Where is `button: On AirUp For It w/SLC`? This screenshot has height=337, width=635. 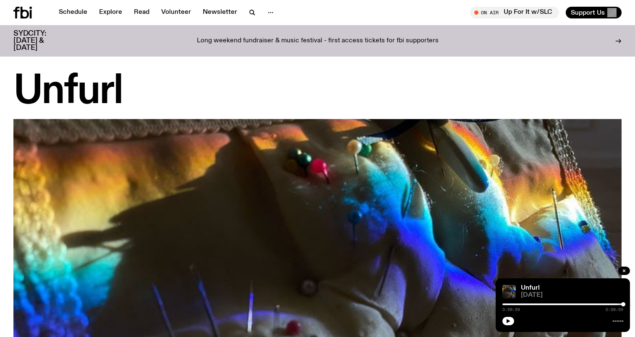 button: On AirUp For It w/SLC is located at coordinates (514, 13).